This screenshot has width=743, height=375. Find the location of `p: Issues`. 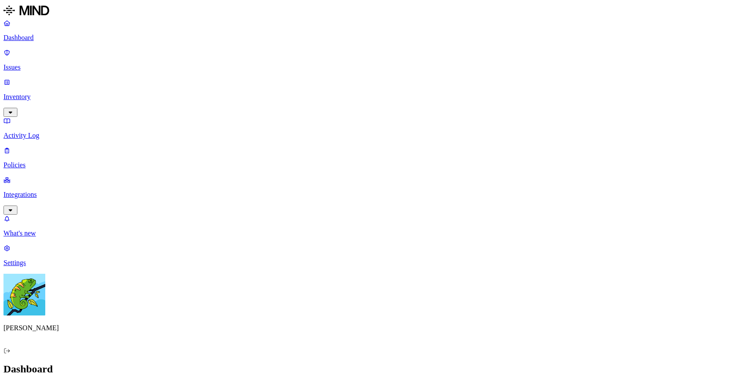

p: Issues is located at coordinates (371, 67).